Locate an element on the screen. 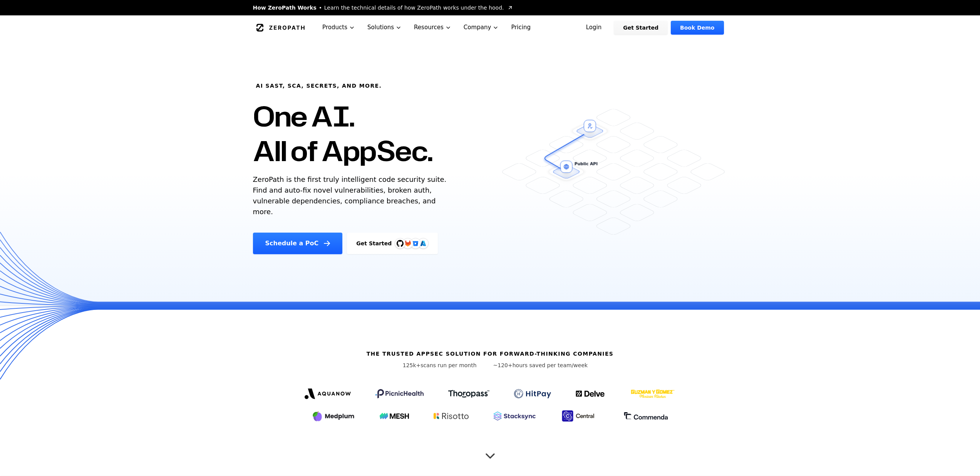 The image size is (980, 476). p: ZeroPath is the first truly intelligent code security suite. Find and auto-fix novel vulnerabilit... is located at coordinates (352, 196).